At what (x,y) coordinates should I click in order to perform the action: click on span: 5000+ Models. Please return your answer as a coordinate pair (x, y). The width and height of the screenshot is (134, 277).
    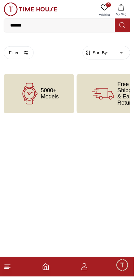
    Looking at the image, I should click on (50, 94).